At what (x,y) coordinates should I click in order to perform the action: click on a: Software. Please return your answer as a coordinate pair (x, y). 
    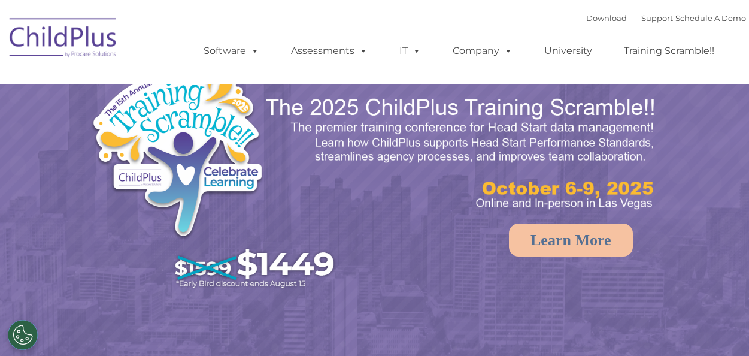
    Looking at the image, I should click on (231, 51).